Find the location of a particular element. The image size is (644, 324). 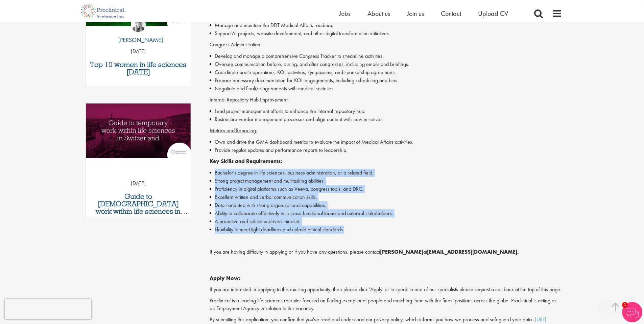

li: Lead project management efforts to enhance the internal repository hub. is located at coordinates (385, 112).